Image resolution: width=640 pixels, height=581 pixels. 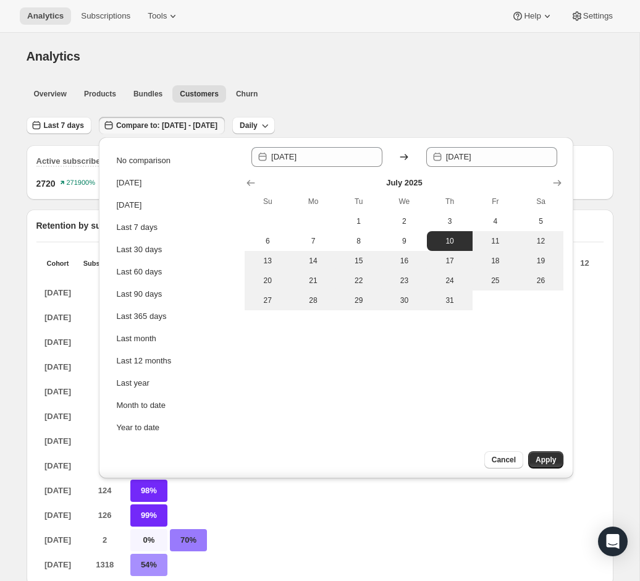 I want to click on p: 44, so click(x=105, y=392).